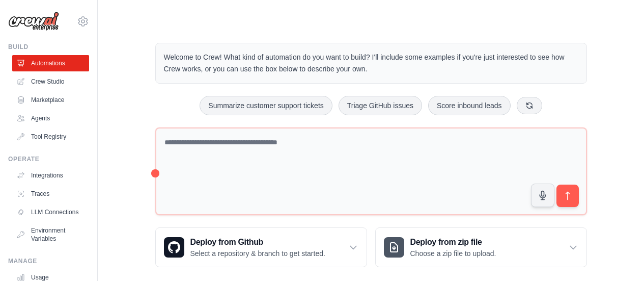  What do you see at coordinates (50, 118) in the screenshot?
I see `a: Agents` at bounding box center [50, 118].